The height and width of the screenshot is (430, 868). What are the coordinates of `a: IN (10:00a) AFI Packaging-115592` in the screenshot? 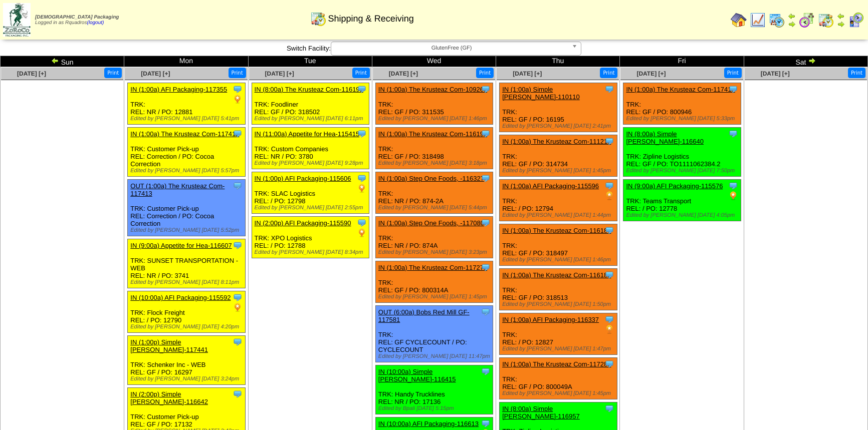 It's located at (180, 298).